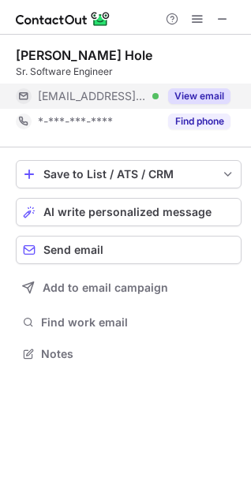 Image resolution: width=251 pixels, height=503 pixels. I want to click on button: Send email, so click(129, 250).